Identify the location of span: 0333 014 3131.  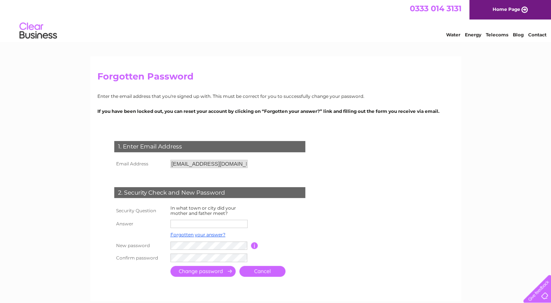
(435, 8).